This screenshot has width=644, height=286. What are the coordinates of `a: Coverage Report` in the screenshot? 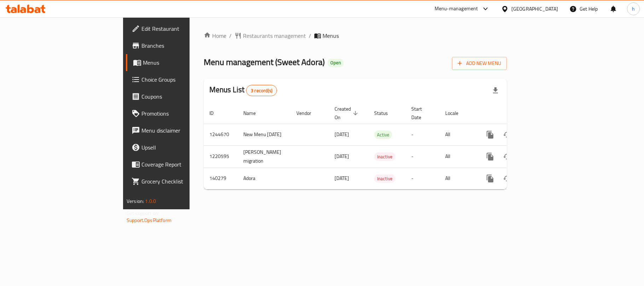 It's located at (178, 165).